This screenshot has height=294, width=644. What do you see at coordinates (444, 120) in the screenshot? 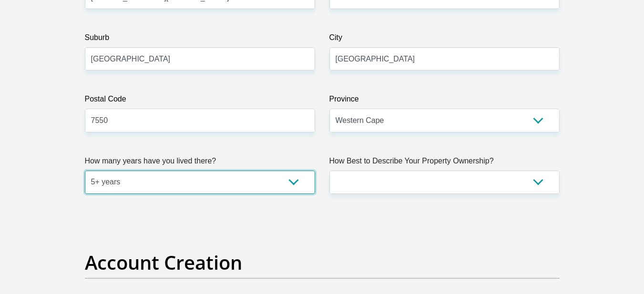
I see `select: Please Select a Province` at bounding box center [444, 120].